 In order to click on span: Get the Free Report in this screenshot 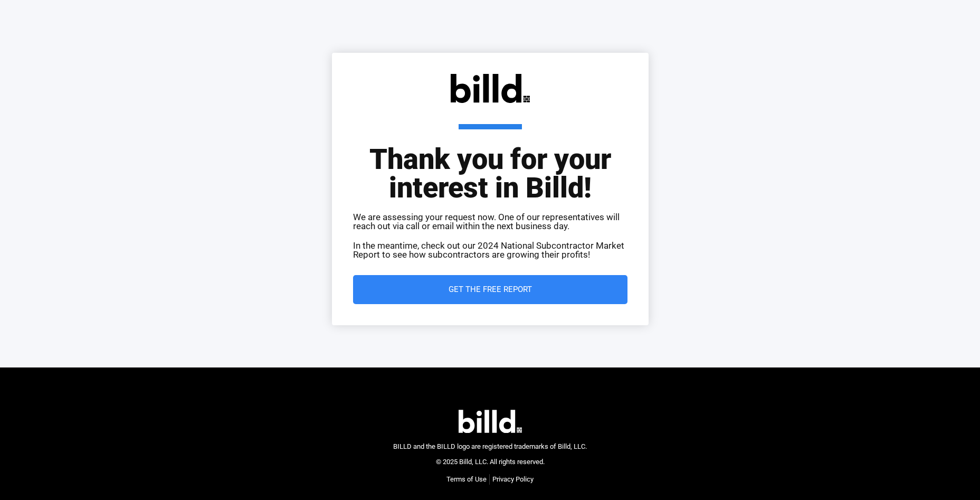, I will do `click(490, 290)`.